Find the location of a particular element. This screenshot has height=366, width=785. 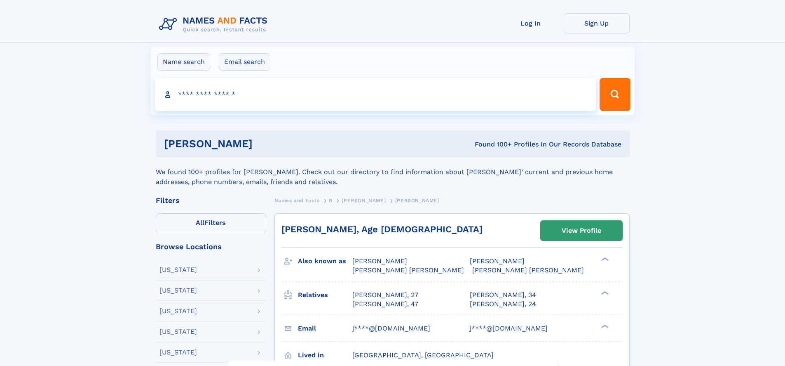

h3: Relatives is located at coordinates (325, 295).